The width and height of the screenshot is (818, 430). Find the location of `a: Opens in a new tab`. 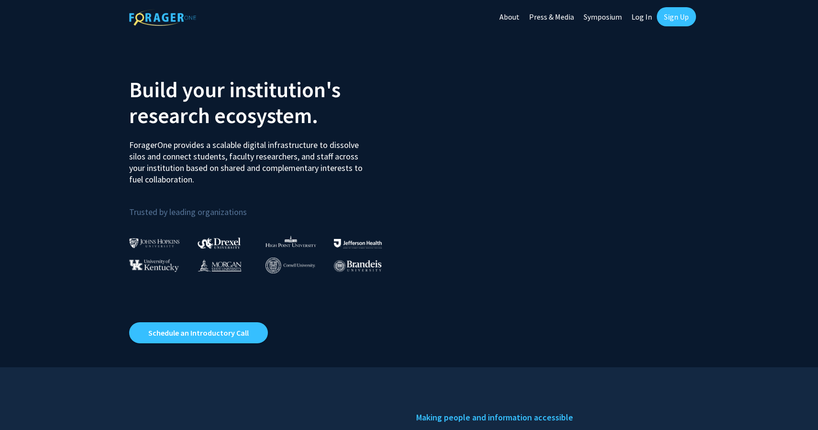

a: Opens in a new tab is located at coordinates (199, 333).